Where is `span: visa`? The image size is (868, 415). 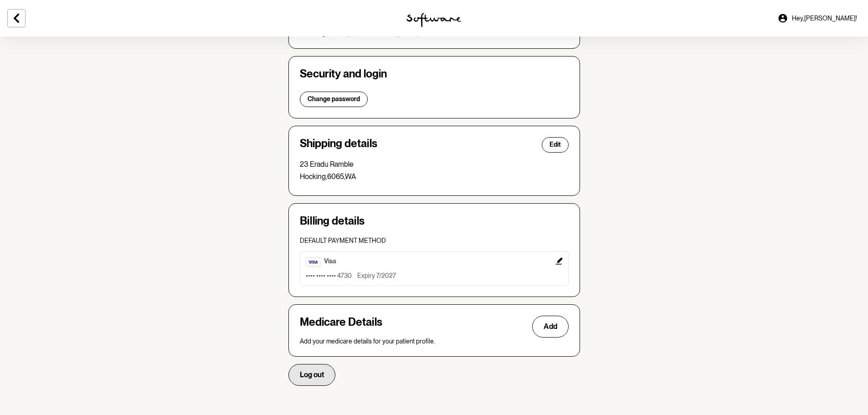
span: visa is located at coordinates (330, 261).